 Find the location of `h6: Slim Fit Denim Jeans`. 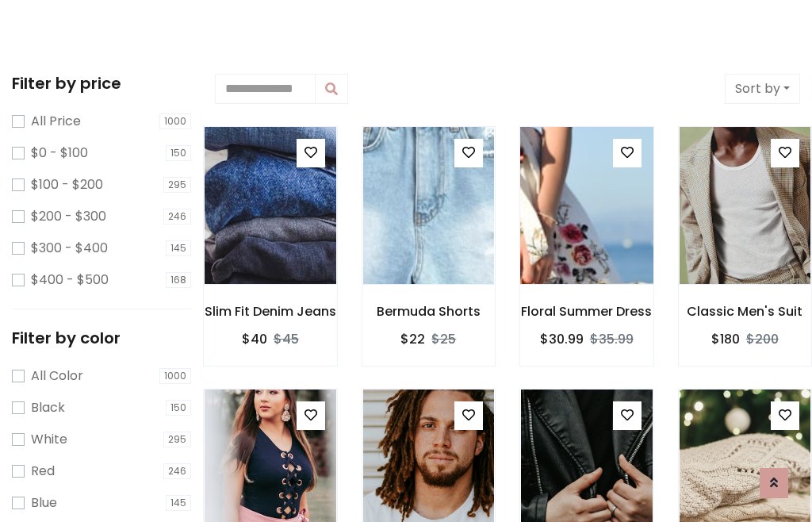

h6: Slim Fit Denim Jeans is located at coordinates (271, 311).